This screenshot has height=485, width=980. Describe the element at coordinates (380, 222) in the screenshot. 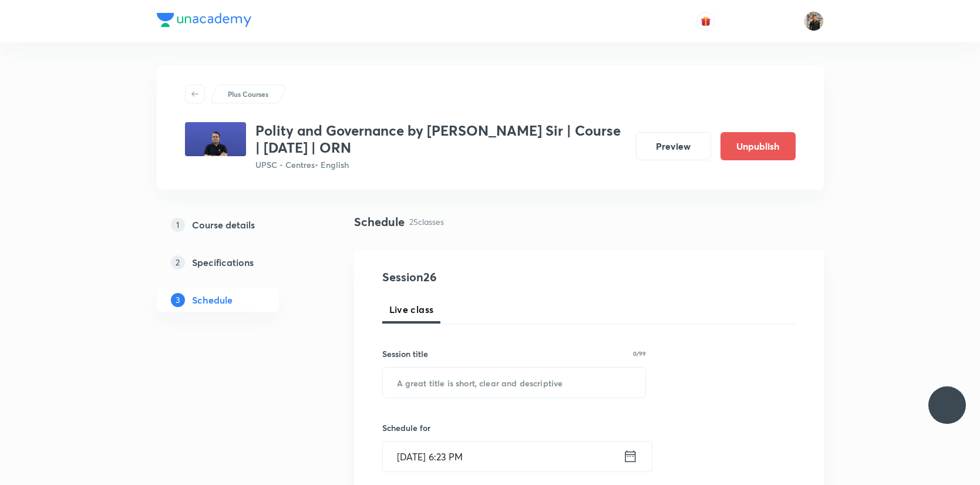

I see `h4: Schedule` at that location.